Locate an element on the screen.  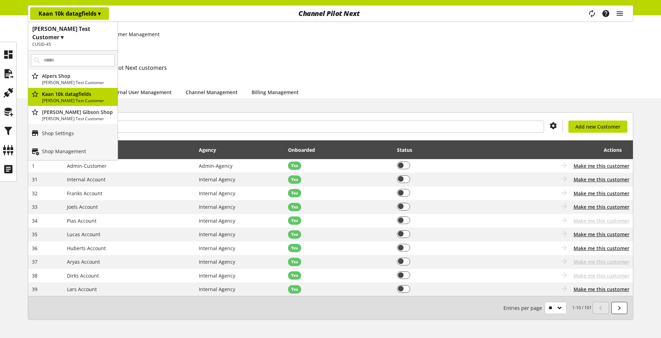
p: Kaan's Gibson Shop is located at coordinates (78, 112).